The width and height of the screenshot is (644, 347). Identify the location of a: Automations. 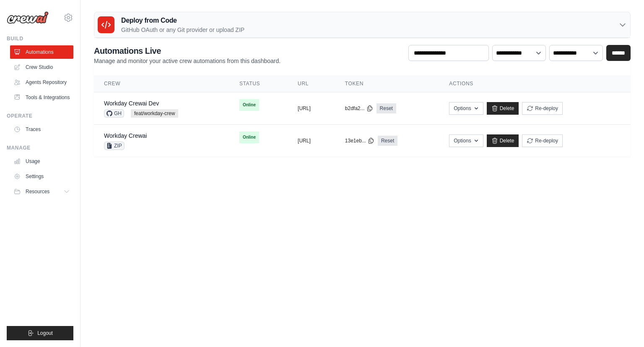
(41, 52).